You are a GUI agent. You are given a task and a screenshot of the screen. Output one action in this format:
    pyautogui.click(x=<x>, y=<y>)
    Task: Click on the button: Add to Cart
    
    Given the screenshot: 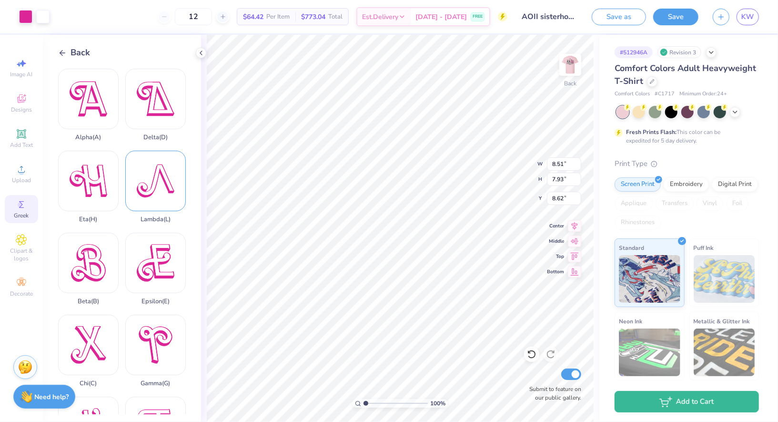 What is the action you would take?
    pyautogui.click(x=687, y=401)
    